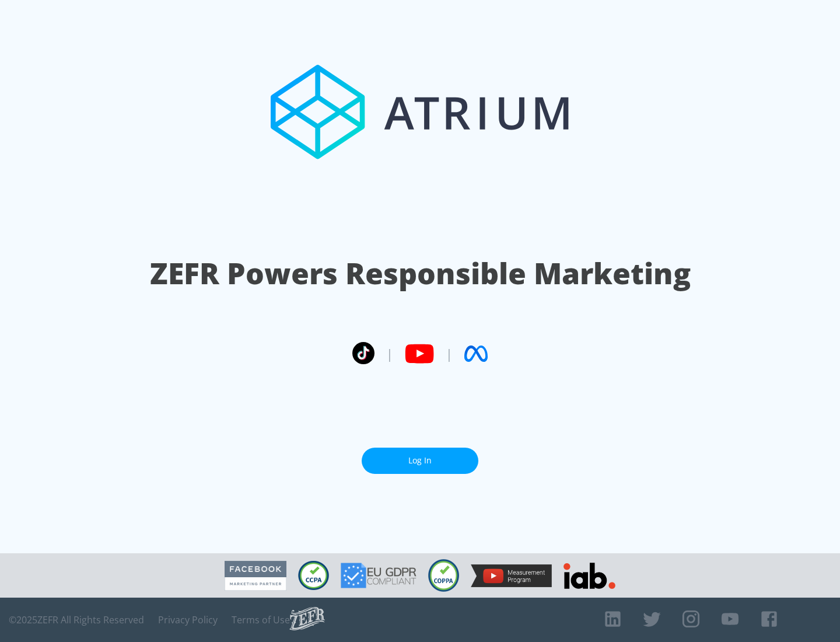 The height and width of the screenshot is (642, 840). I want to click on a: Privacy Policy, so click(188, 620).